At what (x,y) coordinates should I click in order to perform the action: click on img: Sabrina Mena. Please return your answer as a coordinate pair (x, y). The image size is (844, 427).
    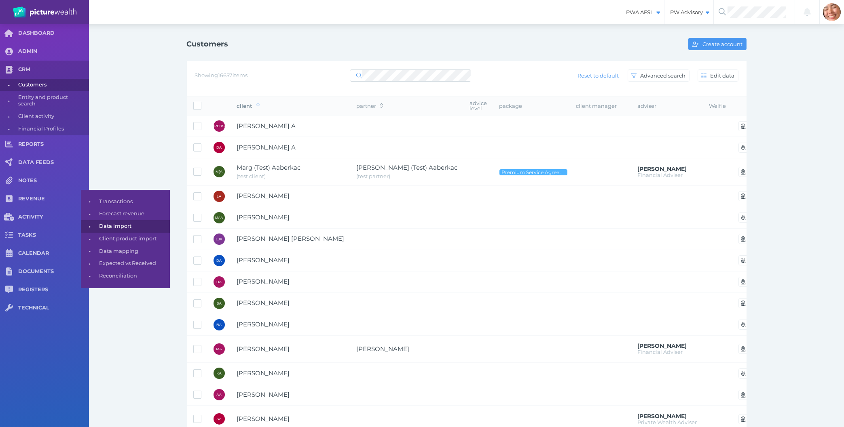
    Looking at the image, I should click on (832, 12).